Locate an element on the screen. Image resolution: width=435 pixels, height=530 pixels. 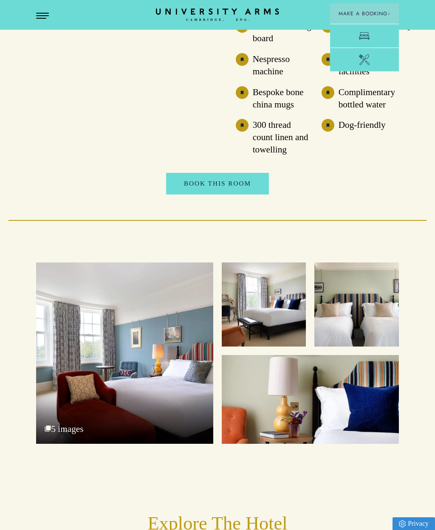
a: Book This Room is located at coordinates (218, 184).